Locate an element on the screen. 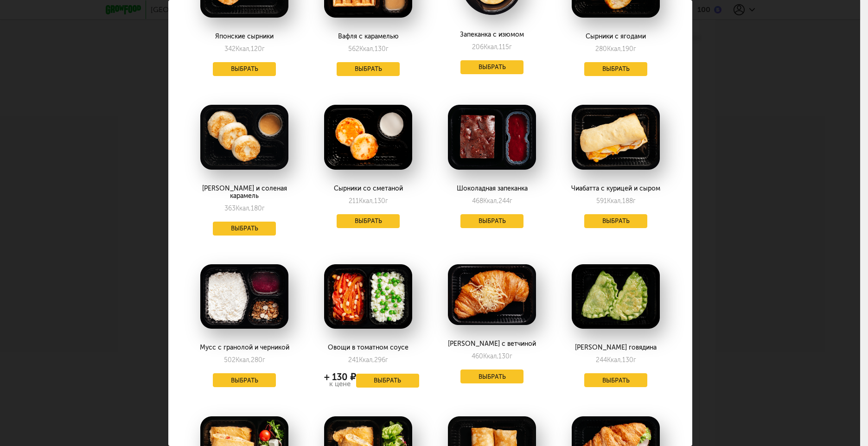 This screenshot has height=446, width=868. div: Сырники со сметаной is located at coordinates (368, 189).